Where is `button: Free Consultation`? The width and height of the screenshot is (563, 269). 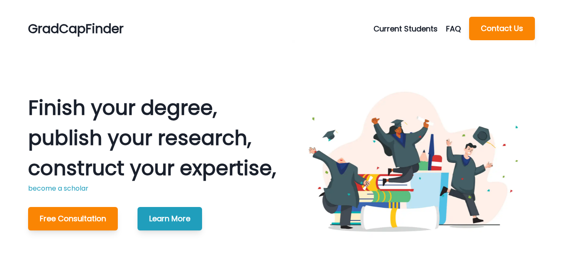
button: Free Consultation is located at coordinates (73, 219).